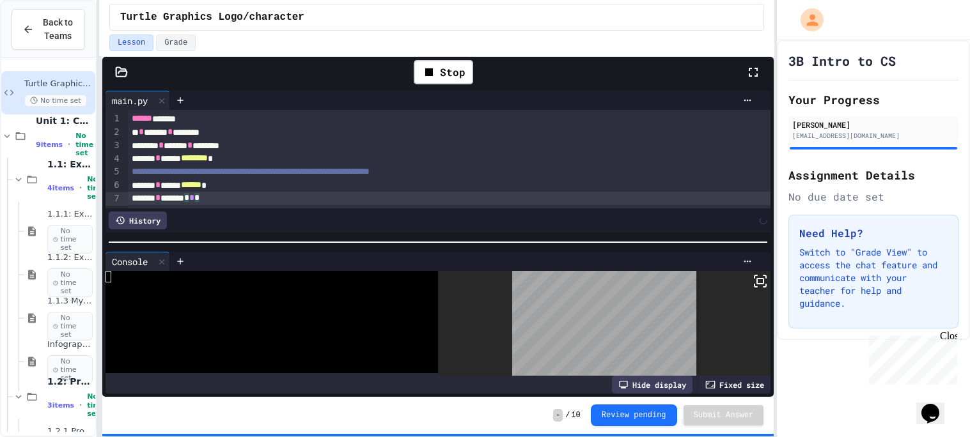  I want to click on span: 1.1.1: Exploring CS Careers, so click(70, 214).